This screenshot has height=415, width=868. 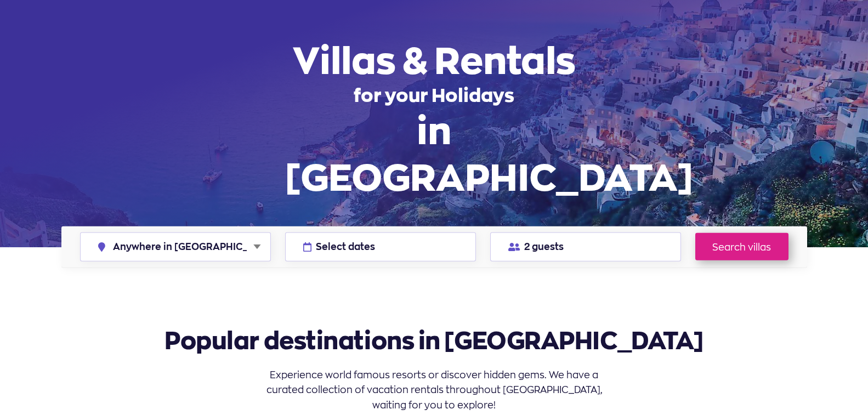 I want to click on p: Experience world famous resorts or discover hidden gems. We have a curated collection of vacation..., so click(x=434, y=389).